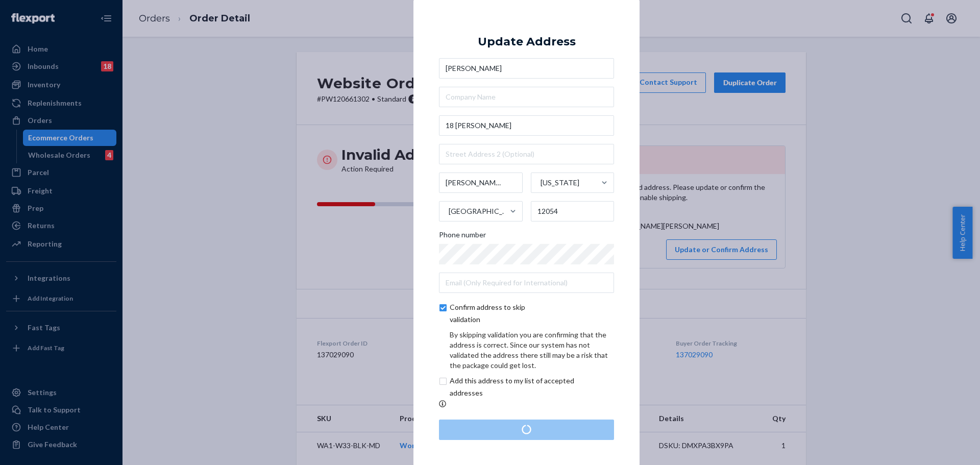 This screenshot has width=980, height=465. What do you see at coordinates (462, 237) in the screenshot?
I see `span: Phone number` at bounding box center [462, 237].